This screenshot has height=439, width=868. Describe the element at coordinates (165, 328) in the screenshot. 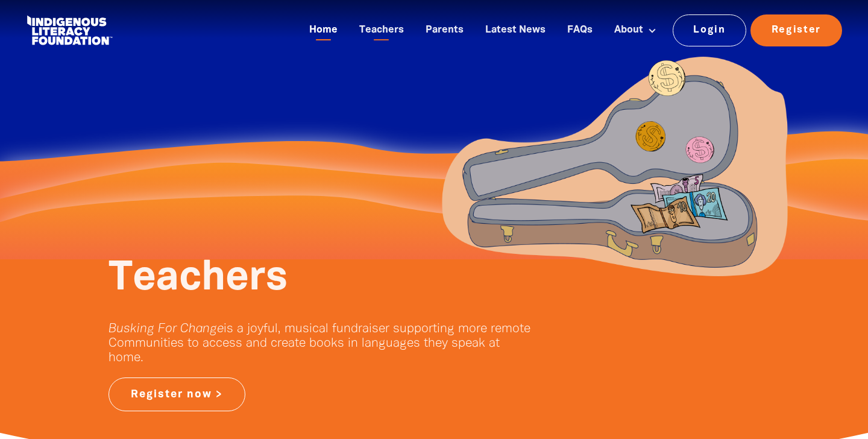

I see `em: Busking For Change` at that location.